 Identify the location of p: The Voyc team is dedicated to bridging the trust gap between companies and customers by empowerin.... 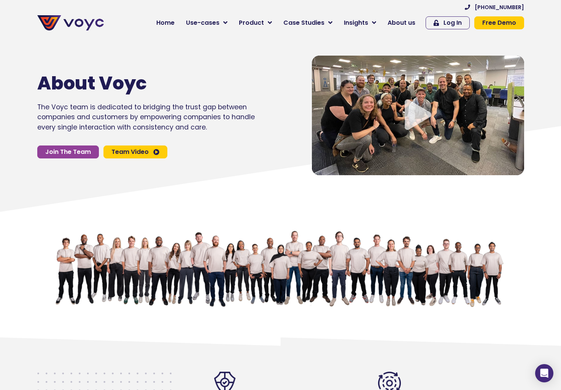
(146, 117).